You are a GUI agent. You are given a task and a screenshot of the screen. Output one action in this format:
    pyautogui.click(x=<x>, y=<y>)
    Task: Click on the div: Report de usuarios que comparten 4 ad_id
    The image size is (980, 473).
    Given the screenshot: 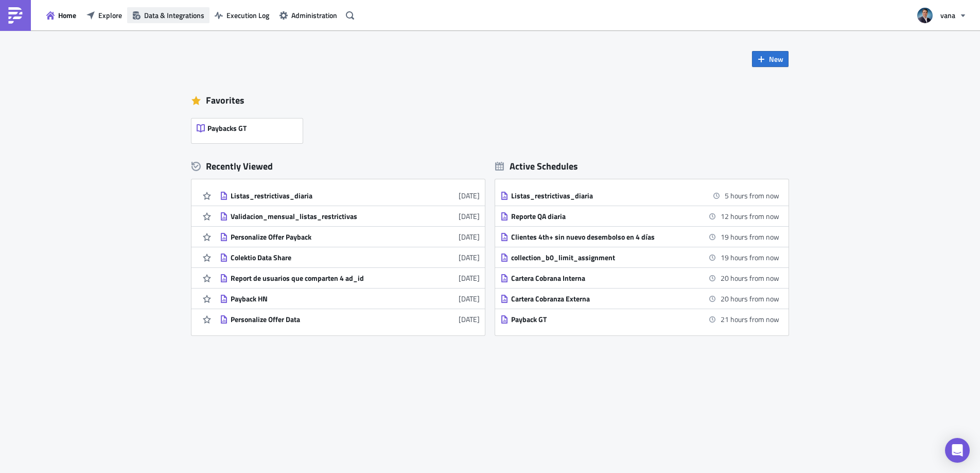 What is the action you would take?
    pyautogui.click(x=321, y=279)
    